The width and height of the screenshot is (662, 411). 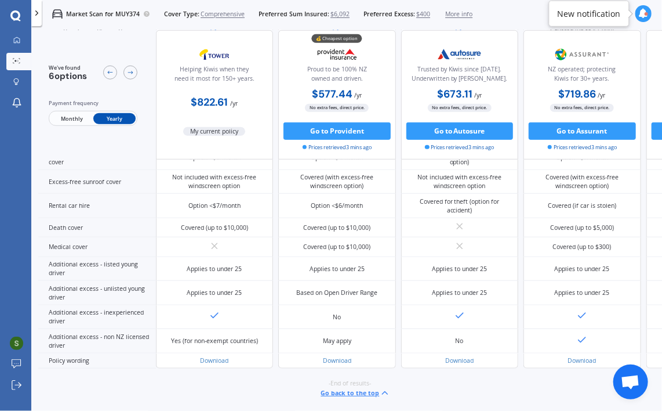 I want to click on div: Excess-free sunroof cover, so click(x=97, y=182).